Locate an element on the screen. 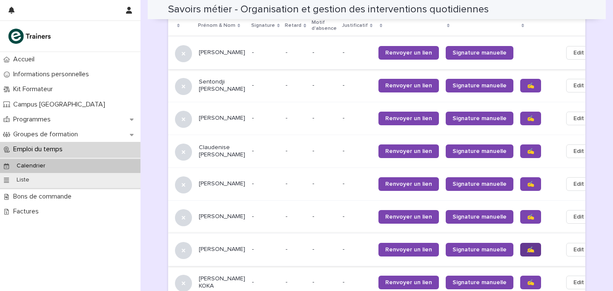 This screenshot has height=291, width=613. p: Prénom & Nom is located at coordinates (217, 26).